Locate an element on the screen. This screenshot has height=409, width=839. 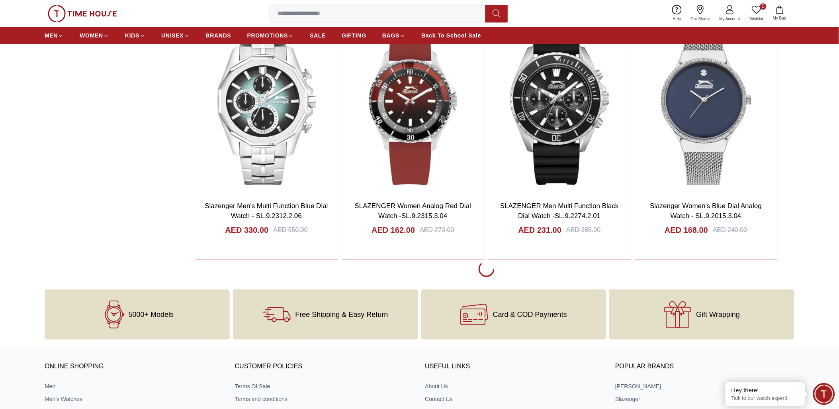
a: WOMEN is located at coordinates (94, 35).